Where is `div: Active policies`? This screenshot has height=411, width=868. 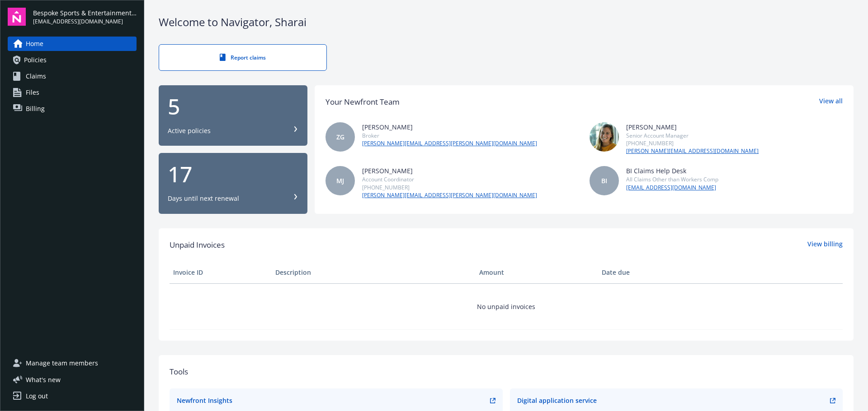 div: Active policies is located at coordinates (189, 131).